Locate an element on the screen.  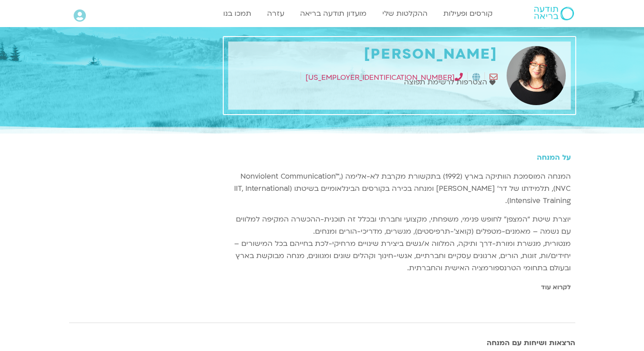
img: תודעה בריאה is located at coordinates (554, 13).